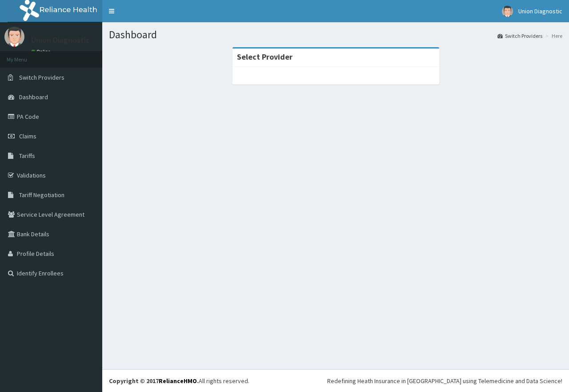  What do you see at coordinates (42, 195) in the screenshot?
I see `span: Tariff Negotiation` at bounding box center [42, 195].